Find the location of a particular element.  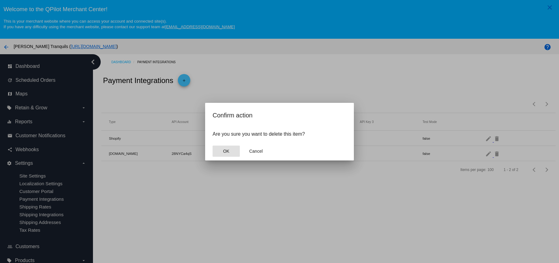

span: OK is located at coordinates (226, 151).